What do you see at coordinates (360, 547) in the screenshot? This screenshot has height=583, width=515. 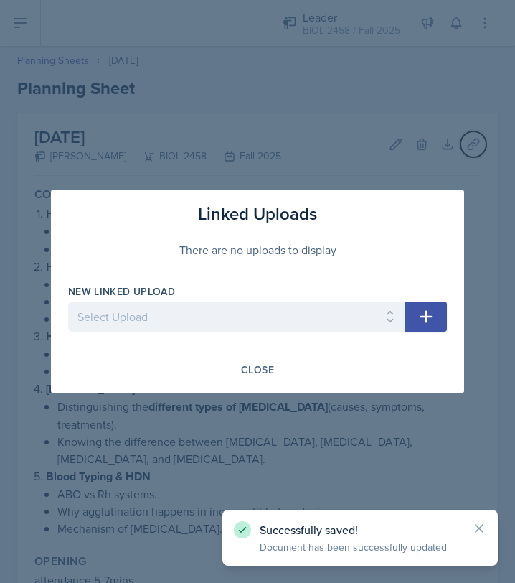 I see `p: Document has been successfully updated` at bounding box center [360, 547].